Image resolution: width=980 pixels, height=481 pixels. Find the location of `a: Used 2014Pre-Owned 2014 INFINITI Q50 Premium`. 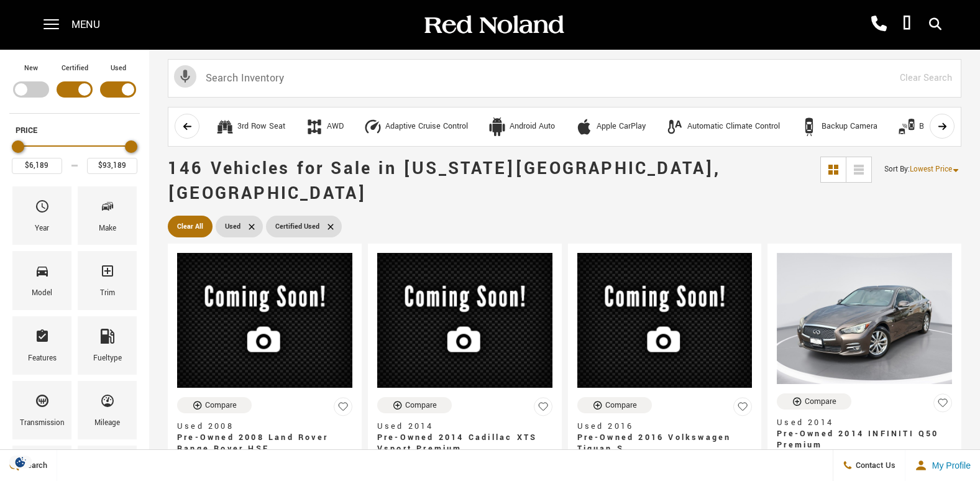

a: Used 2014Pre-Owned 2014 INFINITI Q50 Premium is located at coordinates (865, 434).